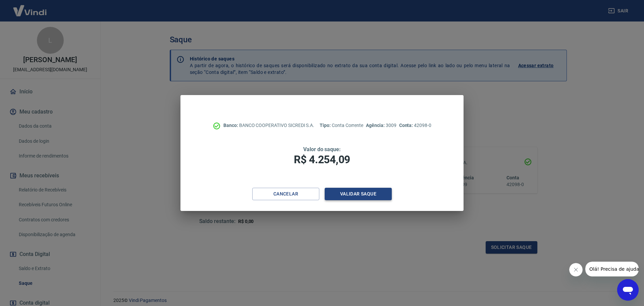  I want to click on span: Valor do saque:, so click(322, 149).